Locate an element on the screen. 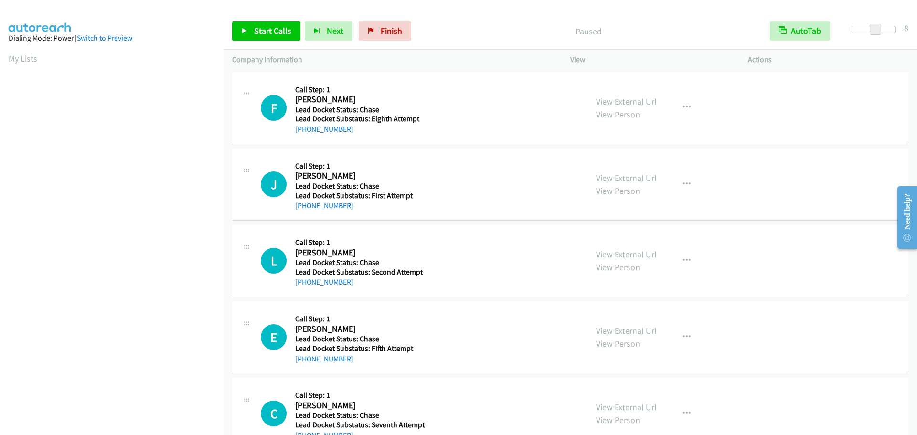  div: Need help? is located at coordinates (18, 32).